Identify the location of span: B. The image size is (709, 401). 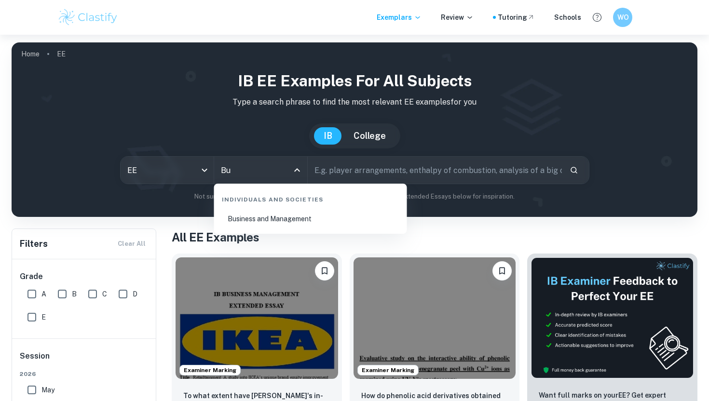
(74, 294).